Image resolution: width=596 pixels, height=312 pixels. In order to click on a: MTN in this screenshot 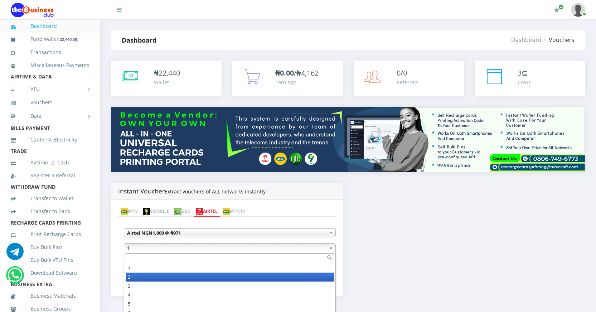, I will do `click(129, 212)`.